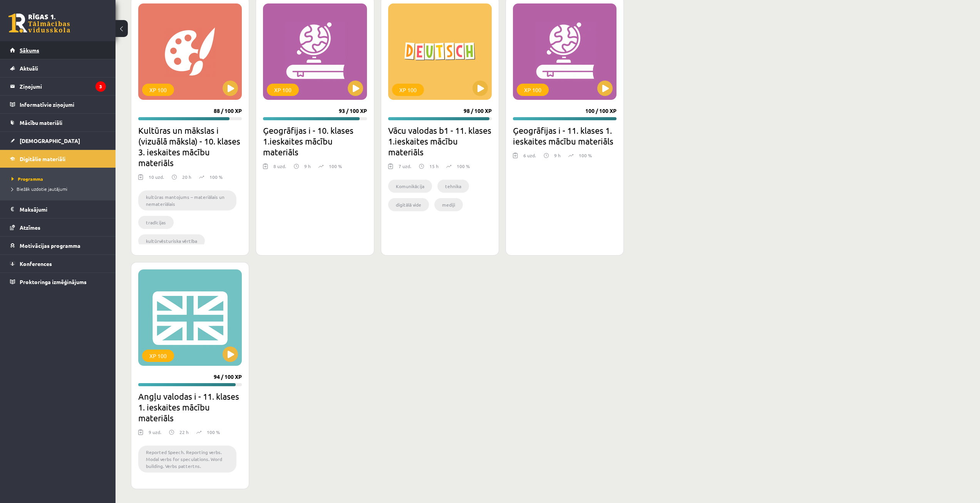 Image resolution: width=980 pixels, height=503 pixels. What do you see at coordinates (30, 227) in the screenshot?
I see `span: Atzīmes` at bounding box center [30, 227].